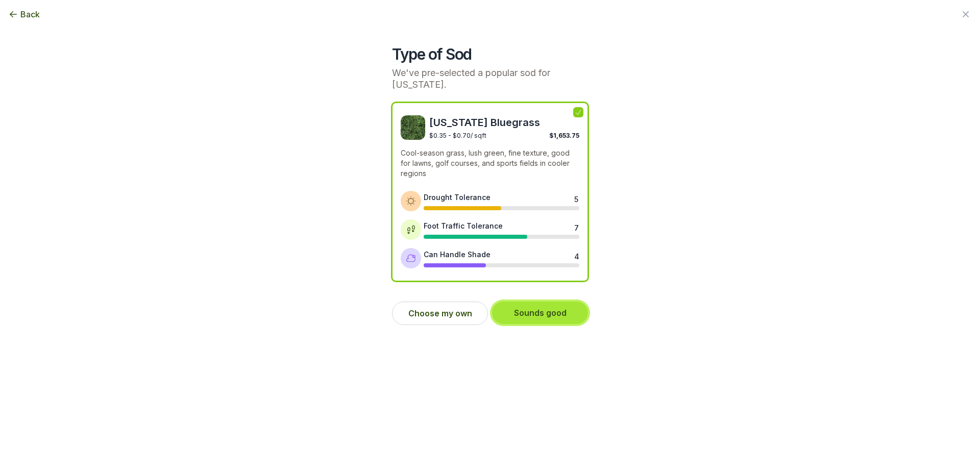 The width and height of the screenshot is (980, 473). What do you see at coordinates (30, 15) in the screenshot?
I see `span: Back` at bounding box center [30, 15].